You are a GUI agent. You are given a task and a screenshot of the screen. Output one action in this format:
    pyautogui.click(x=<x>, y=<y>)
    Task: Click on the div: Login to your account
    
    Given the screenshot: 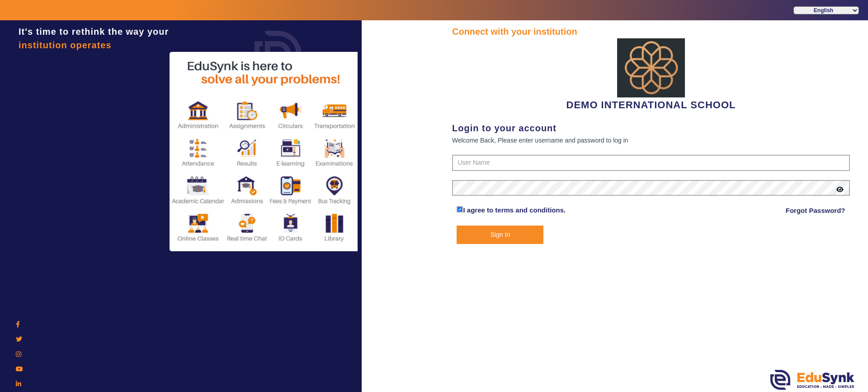 What is the action you would take?
    pyautogui.click(x=651, y=128)
    